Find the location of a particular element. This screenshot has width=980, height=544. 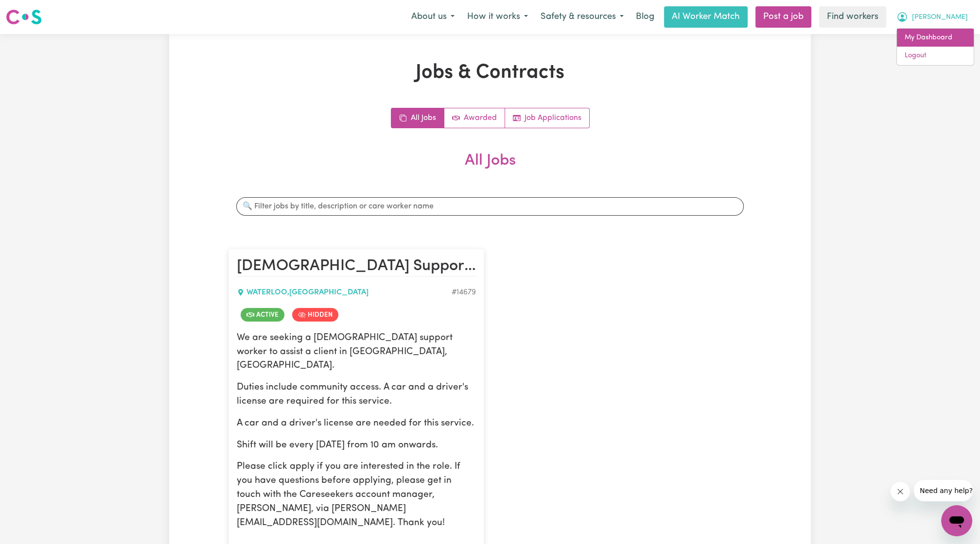

p: Duties include community access. A car and a driver's license are required for this service. is located at coordinates (356, 395).